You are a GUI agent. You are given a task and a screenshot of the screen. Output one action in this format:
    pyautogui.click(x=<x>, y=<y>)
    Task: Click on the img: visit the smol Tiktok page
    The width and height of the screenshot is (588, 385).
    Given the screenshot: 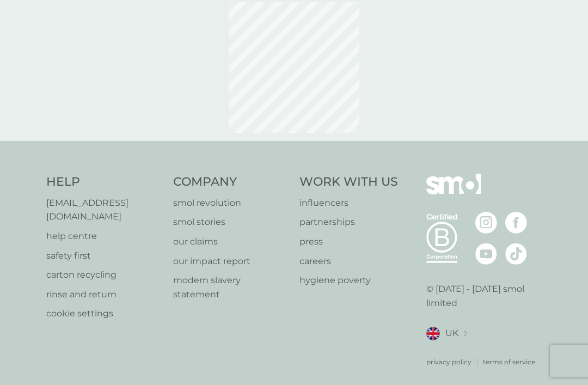 What is the action you would take?
    pyautogui.click(x=516, y=254)
    